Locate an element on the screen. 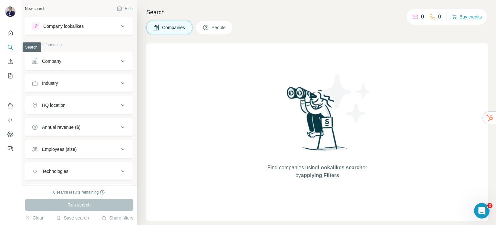 Image resolution: width=496 pixels, height=225 pixels. img: Avatar is located at coordinates (10, 12).